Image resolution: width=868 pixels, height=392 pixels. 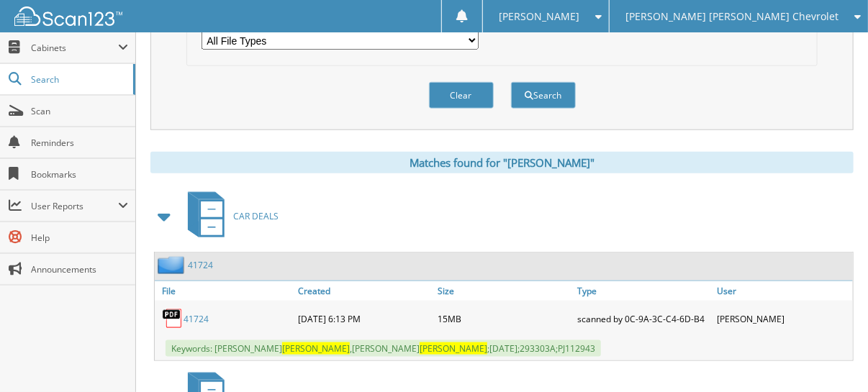 What do you see at coordinates (255, 216) in the screenshot?
I see `span: CAR DEALS` at bounding box center [255, 216].